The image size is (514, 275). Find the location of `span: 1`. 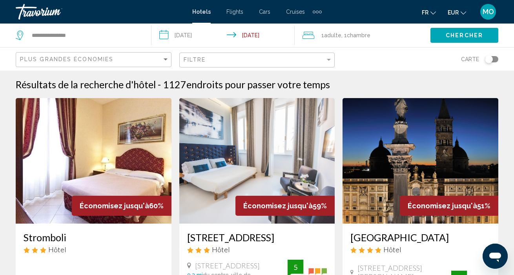

span: 1 is located at coordinates (331, 35).